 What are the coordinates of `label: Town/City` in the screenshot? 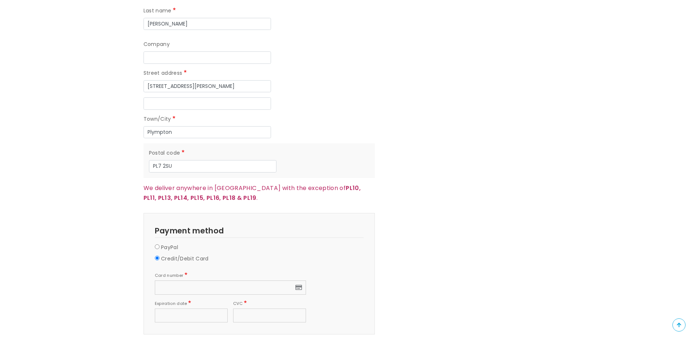 It's located at (160, 119).